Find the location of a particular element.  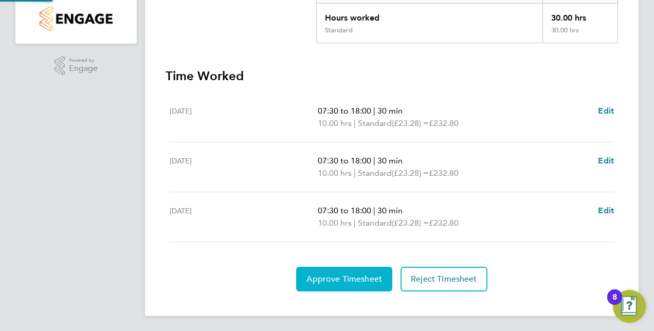

button: Approve Timesheet is located at coordinates (344, 279).